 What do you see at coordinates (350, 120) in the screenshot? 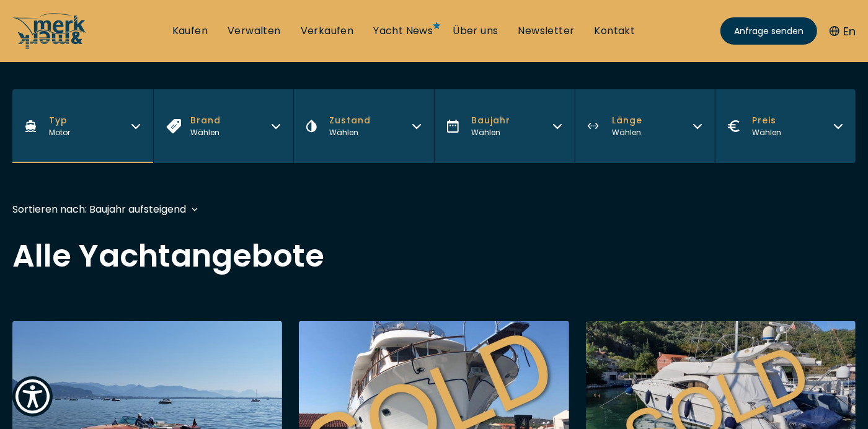
I see `span: Zustand` at bounding box center [350, 120].